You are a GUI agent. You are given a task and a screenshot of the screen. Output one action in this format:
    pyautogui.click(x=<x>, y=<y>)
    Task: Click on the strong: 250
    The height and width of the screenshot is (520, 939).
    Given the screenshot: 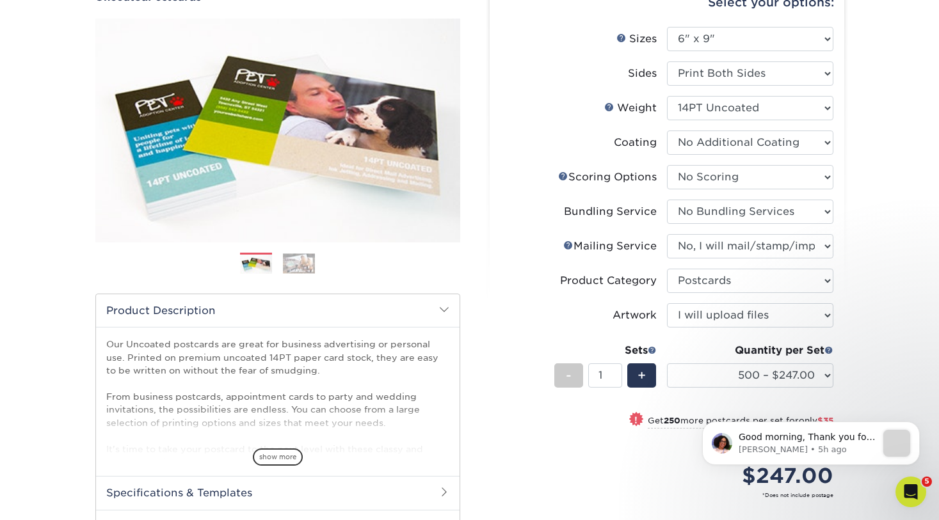 What is the action you would take?
    pyautogui.click(x=672, y=421)
    